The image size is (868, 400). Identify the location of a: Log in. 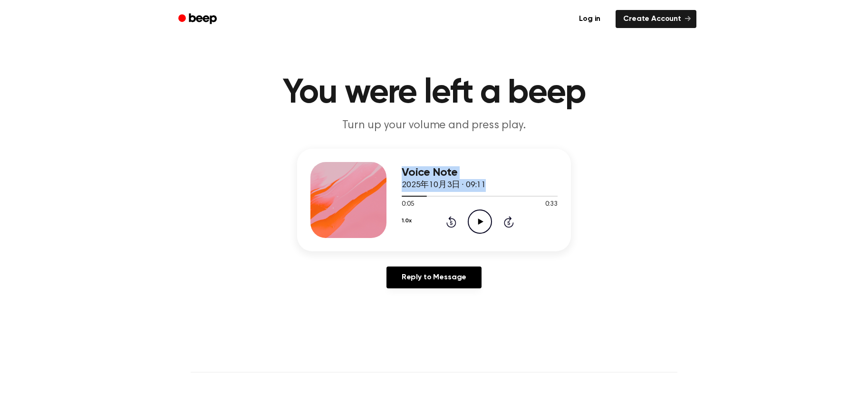
(590, 19).